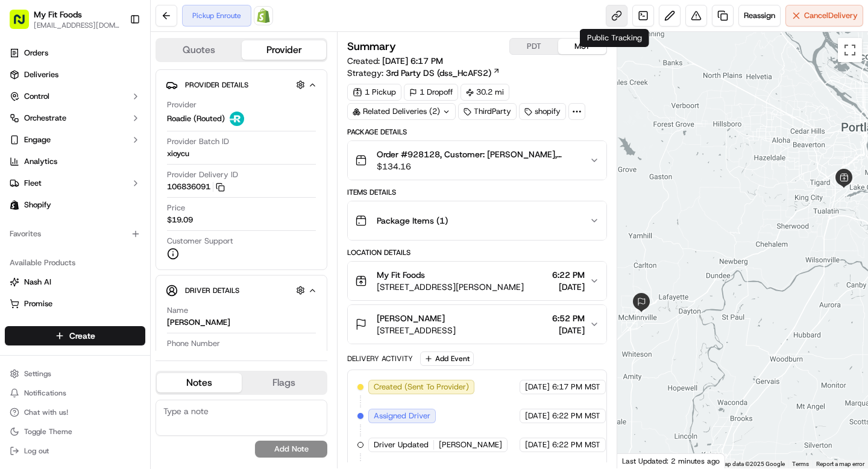 Image resolution: width=868 pixels, height=469 pixels. Describe the element at coordinates (263, 15) in the screenshot. I see `img: Shopify` at that location.